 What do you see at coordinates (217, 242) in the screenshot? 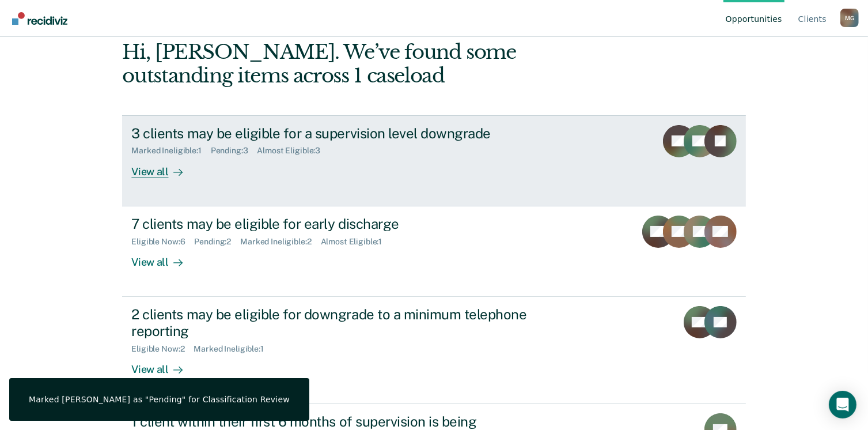
I see `div: Pending : 2` at bounding box center [217, 242].